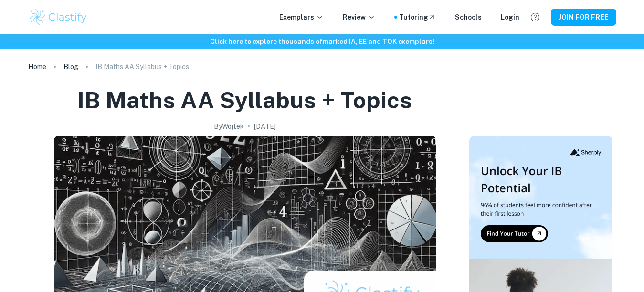  Describe the element at coordinates (510, 17) in the screenshot. I see `a: Login` at that location.